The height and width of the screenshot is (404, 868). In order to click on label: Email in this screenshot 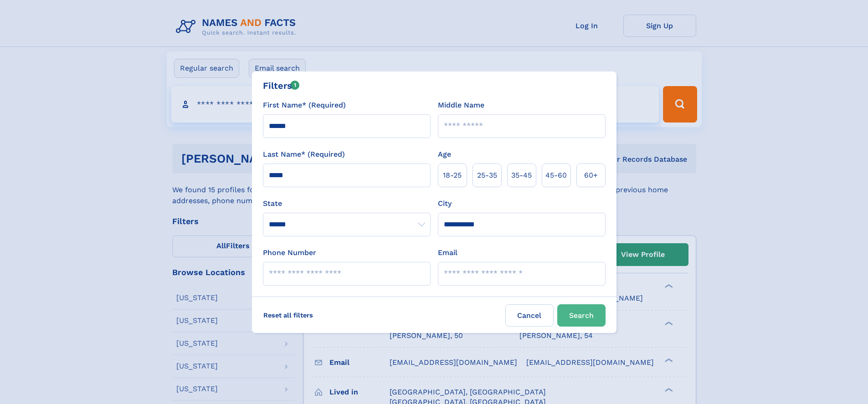, I will do `click(448, 252)`.